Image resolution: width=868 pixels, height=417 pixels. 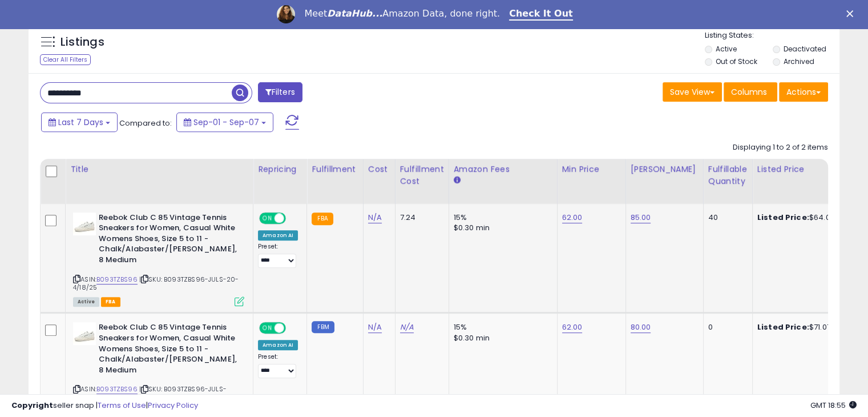 I want to click on span: 2025-09-15 18:55 GMT, so click(x=834, y=405).